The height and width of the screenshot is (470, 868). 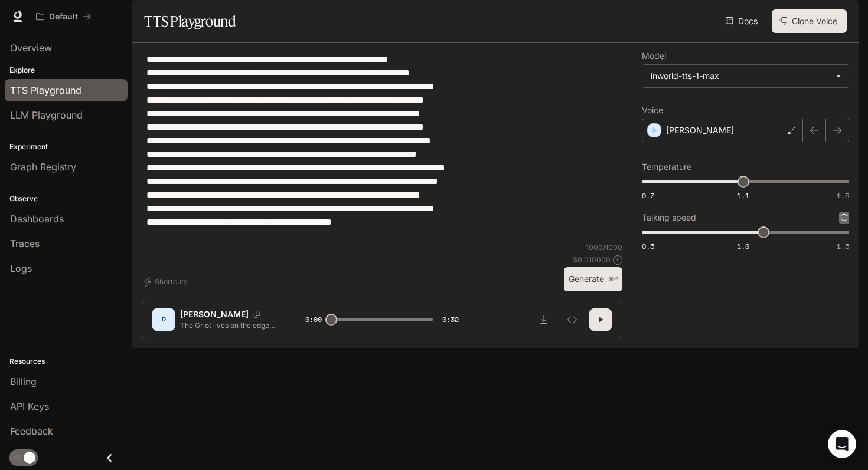 What do you see at coordinates (63, 17) in the screenshot?
I see `p: Default` at bounding box center [63, 17].